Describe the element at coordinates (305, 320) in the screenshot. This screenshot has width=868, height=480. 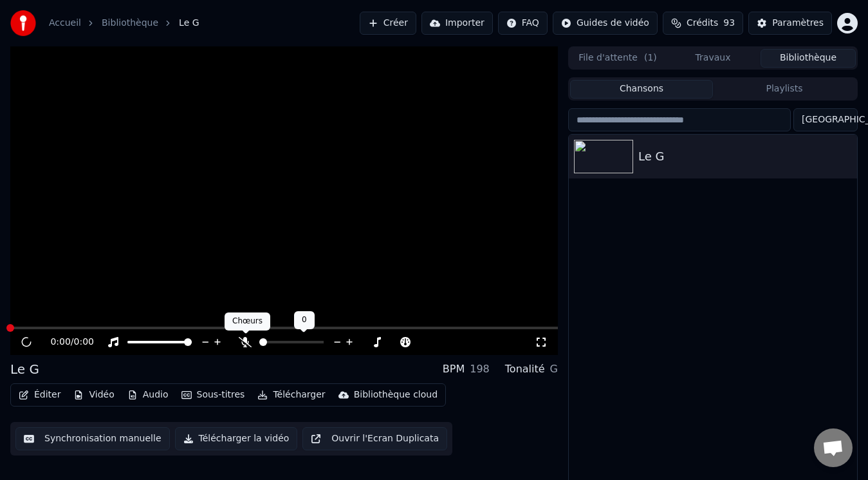
I see `div: 0` at that location.